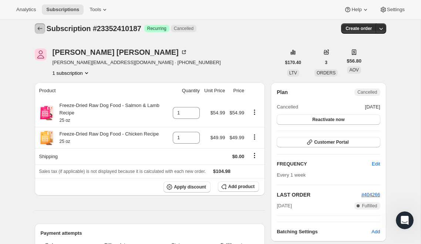 The height and width of the screenshot is (244, 421). I want to click on span: AOV, so click(354, 70).